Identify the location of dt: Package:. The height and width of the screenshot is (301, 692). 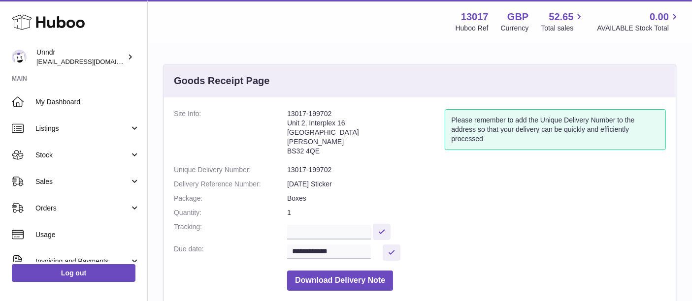
(230, 198).